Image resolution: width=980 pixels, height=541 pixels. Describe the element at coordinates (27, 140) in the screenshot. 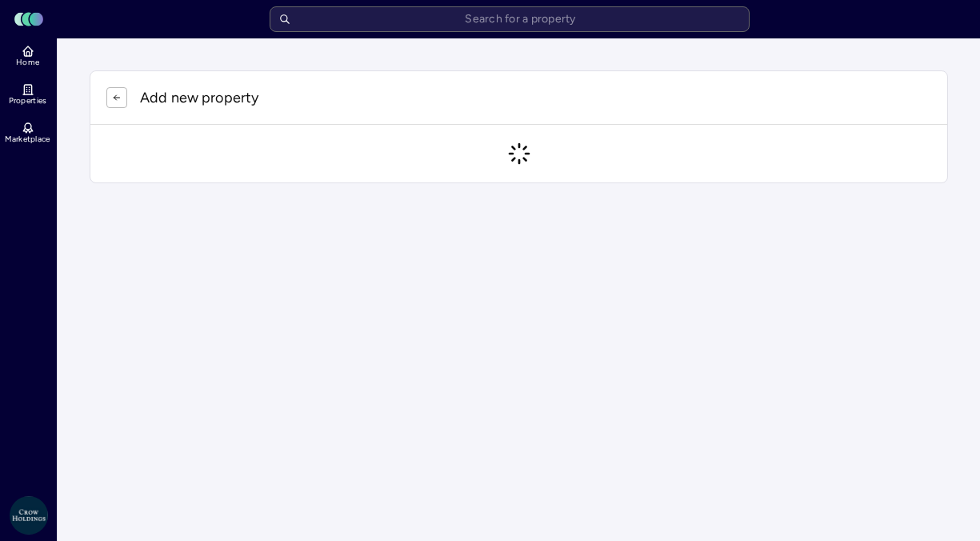

I see `span: Marketplace` at that location.